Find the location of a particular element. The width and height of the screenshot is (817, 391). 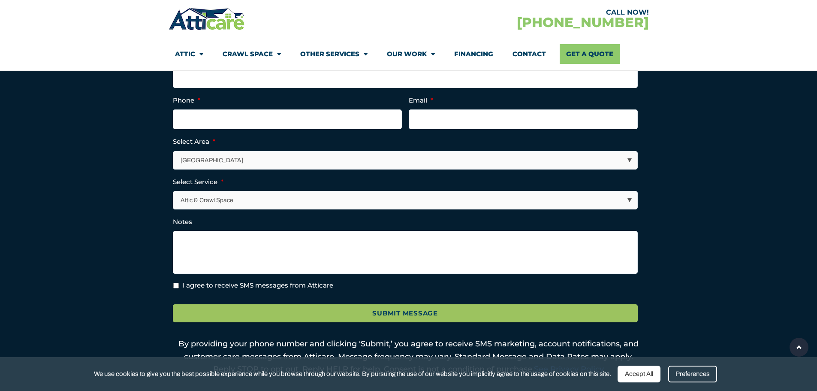

label: I agree to receive SMS messages from Atticare is located at coordinates (258, 285).